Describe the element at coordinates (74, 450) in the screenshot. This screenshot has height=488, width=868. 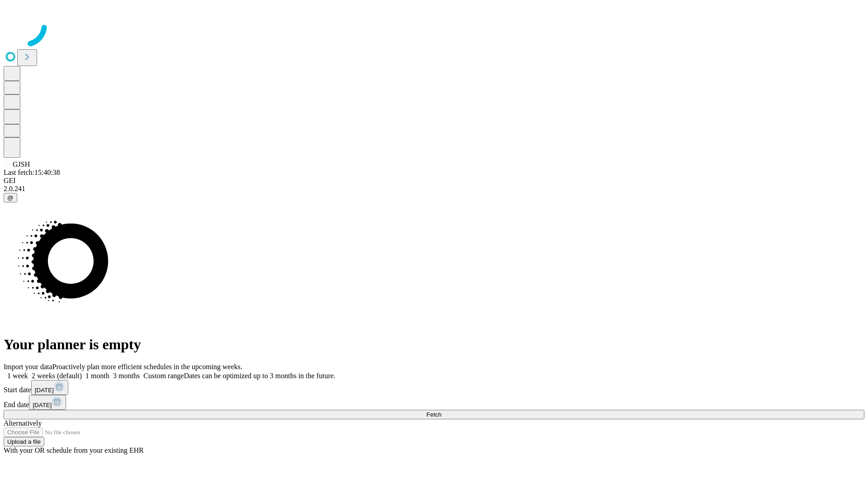
I see `span: With your OR schedule from your existing EHR` at that location.